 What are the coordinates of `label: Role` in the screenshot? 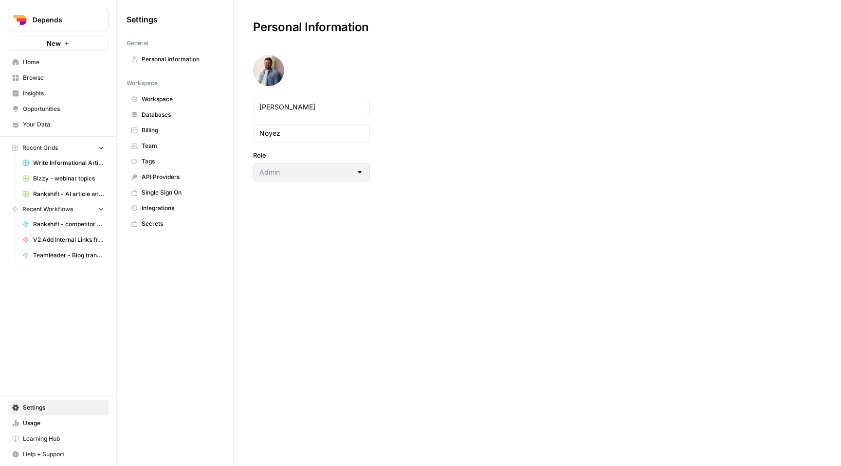 It's located at (312, 155).